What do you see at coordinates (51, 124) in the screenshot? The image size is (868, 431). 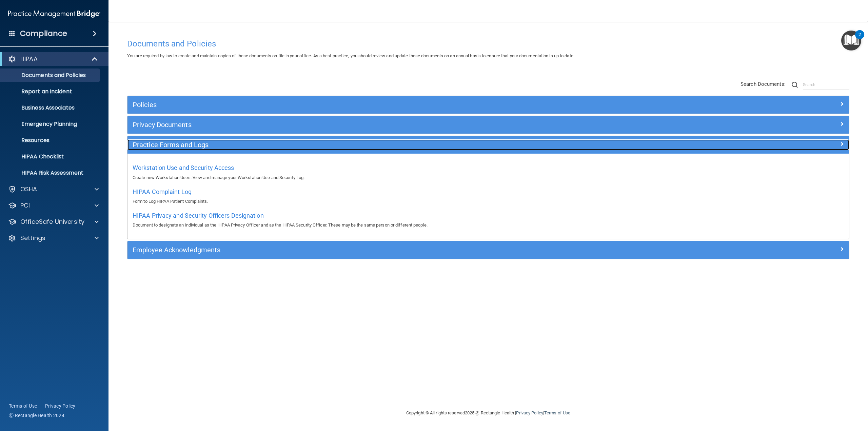 I see `p: Emergency Planning` at bounding box center [51, 124].